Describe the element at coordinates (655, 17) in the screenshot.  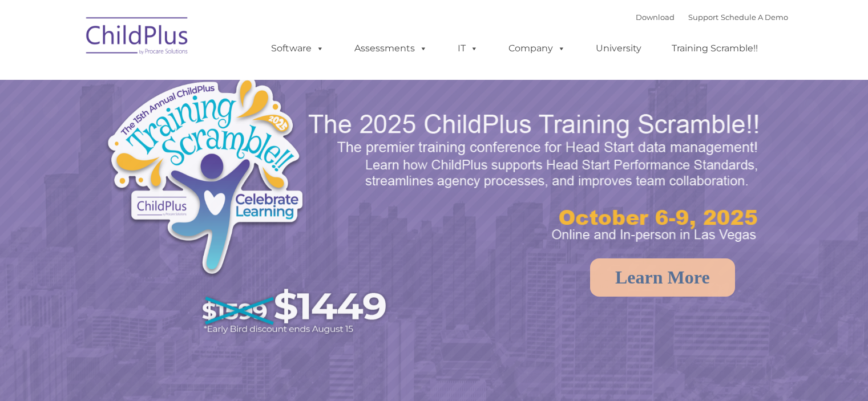
I see `a: Download` at that location.